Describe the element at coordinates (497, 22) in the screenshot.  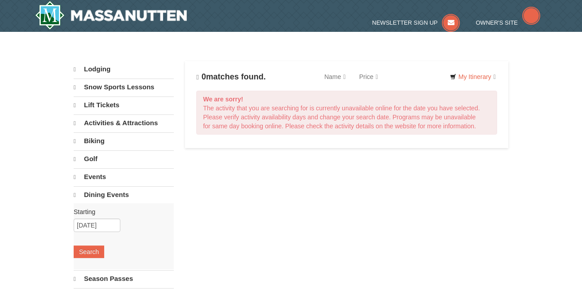
I see `span: Owner's Site` at that location.